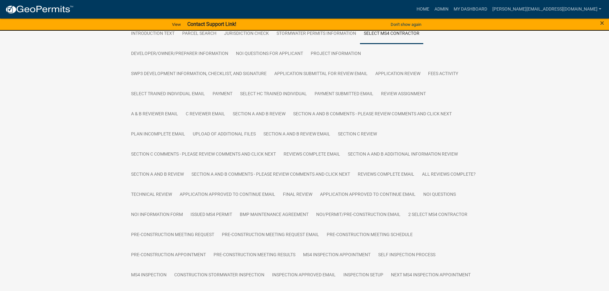 The width and height of the screenshot is (609, 291). I want to click on a: View, so click(176, 24).